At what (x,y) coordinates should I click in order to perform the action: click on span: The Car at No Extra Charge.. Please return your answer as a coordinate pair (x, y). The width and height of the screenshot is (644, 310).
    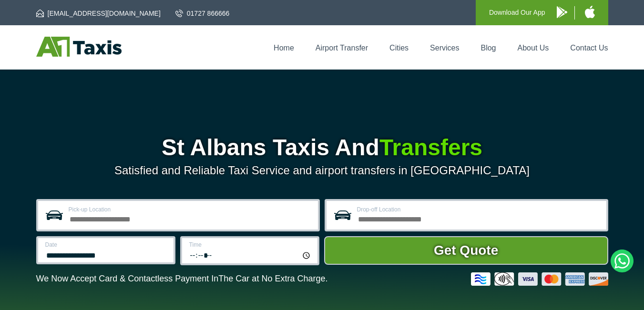
    Looking at the image, I should click on (273, 278).